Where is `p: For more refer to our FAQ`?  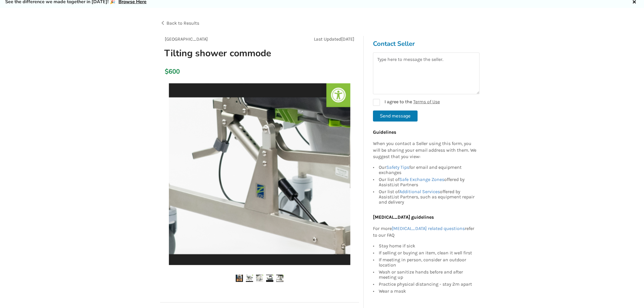 p: For more refer to our FAQ is located at coordinates (425, 232).